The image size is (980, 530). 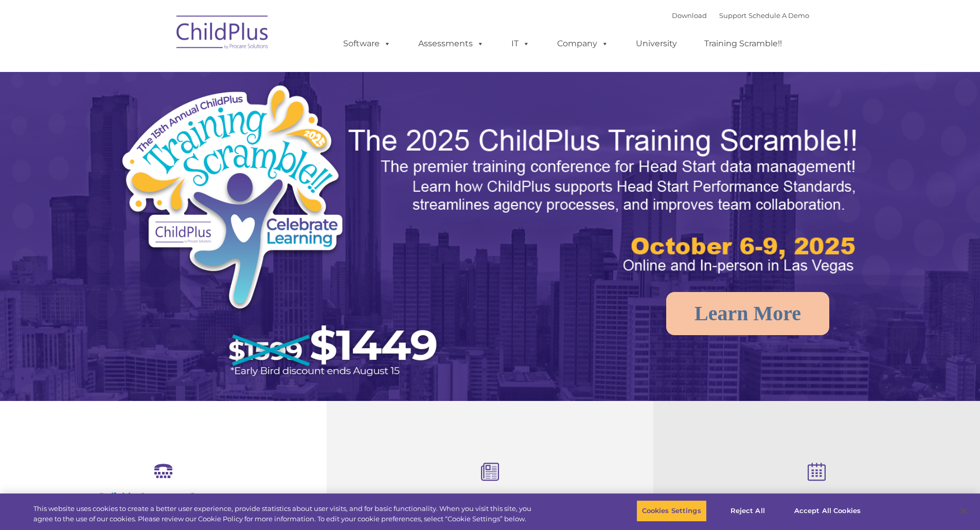 What do you see at coordinates (367, 44) in the screenshot?
I see `a: Software` at bounding box center [367, 44].